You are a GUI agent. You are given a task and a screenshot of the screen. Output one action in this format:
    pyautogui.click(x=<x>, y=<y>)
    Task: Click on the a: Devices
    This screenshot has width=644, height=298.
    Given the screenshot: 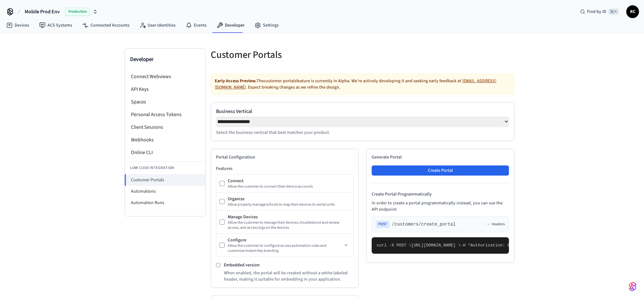 What is the action you would take?
    pyautogui.click(x=18, y=25)
    